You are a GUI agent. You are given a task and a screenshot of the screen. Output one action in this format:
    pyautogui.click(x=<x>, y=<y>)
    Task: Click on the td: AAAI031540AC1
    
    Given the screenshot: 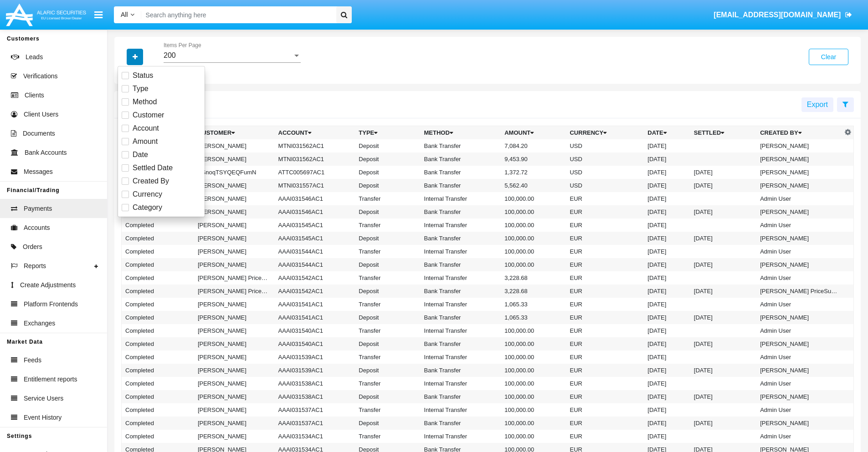 What is the action you would take?
    pyautogui.click(x=314, y=331)
    